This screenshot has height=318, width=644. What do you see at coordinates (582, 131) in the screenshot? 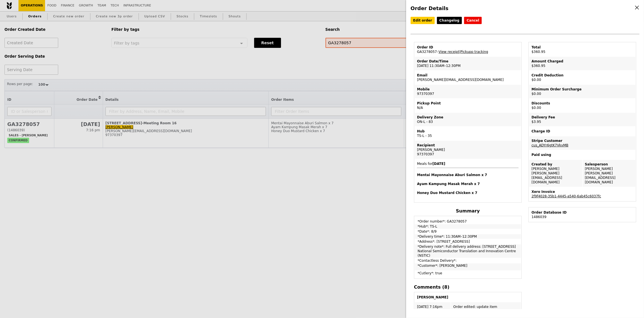
I see `div: Charge ID` at bounding box center [582, 131].